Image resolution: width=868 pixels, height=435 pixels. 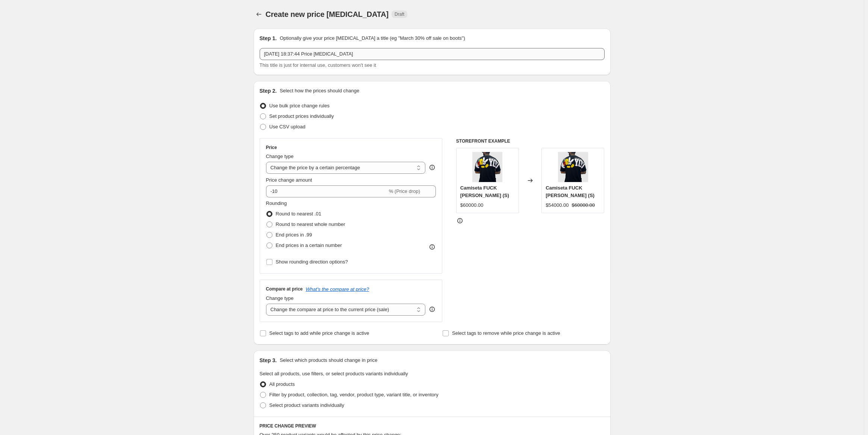 What do you see at coordinates (294, 235) in the screenshot?
I see `span: End prices in .99` at bounding box center [294, 235].